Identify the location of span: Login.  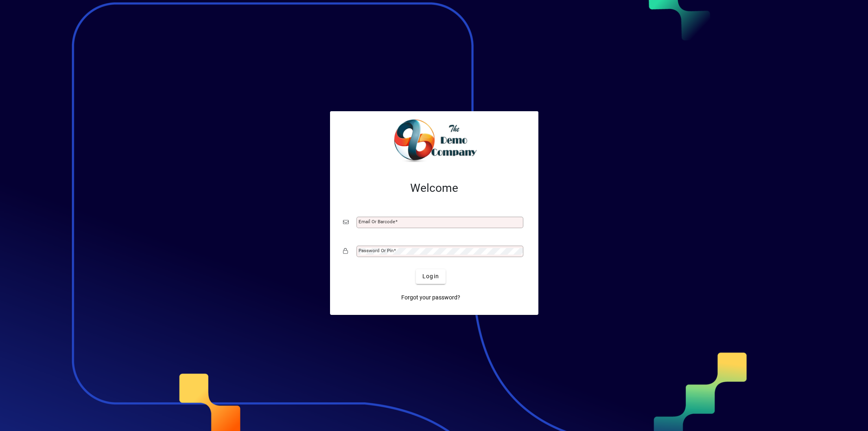
(431, 276).